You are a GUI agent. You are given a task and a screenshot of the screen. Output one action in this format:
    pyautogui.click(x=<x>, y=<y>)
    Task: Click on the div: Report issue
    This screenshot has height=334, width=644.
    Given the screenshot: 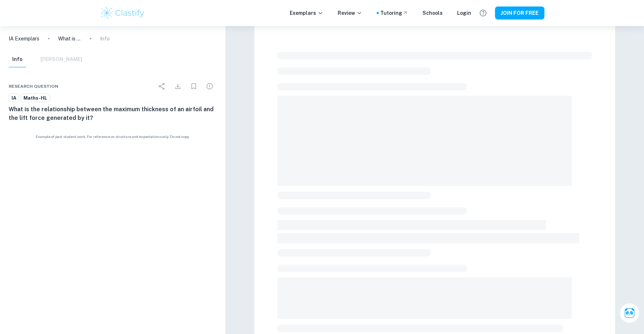 What is the action you would take?
    pyautogui.click(x=210, y=86)
    